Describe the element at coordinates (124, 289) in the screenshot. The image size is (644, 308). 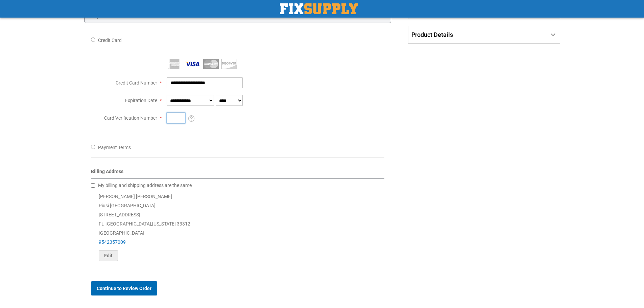
I see `span: Continue to Review Order` at that location.